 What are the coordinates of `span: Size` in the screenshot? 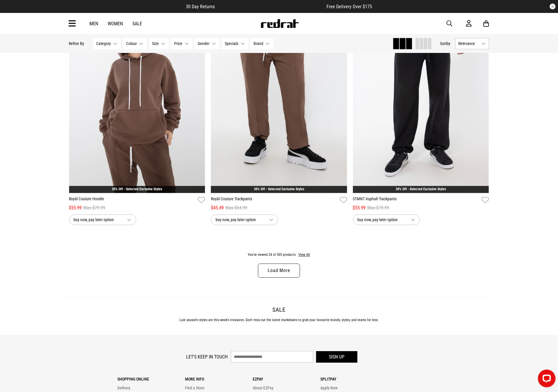 It's located at (155, 44).